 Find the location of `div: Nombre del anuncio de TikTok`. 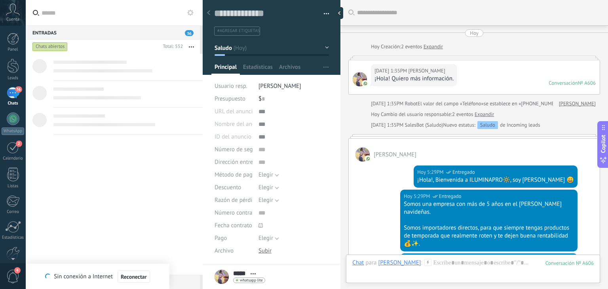

div: Nombre del anuncio de TikTok is located at coordinates (234, 124).